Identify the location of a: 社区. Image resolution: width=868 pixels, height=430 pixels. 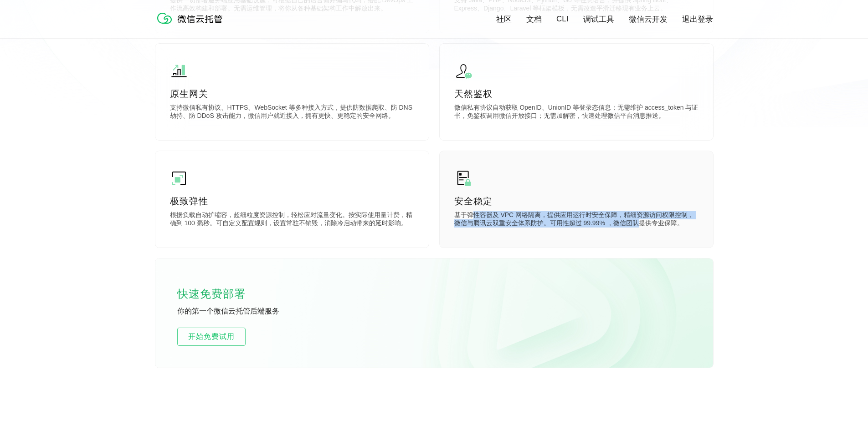
(504, 19).